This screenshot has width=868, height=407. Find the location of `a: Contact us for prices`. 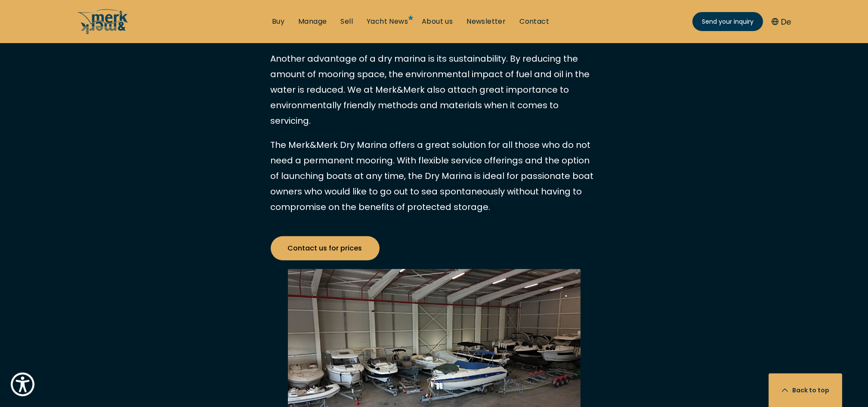

a: Contact us for prices is located at coordinates (325, 248).